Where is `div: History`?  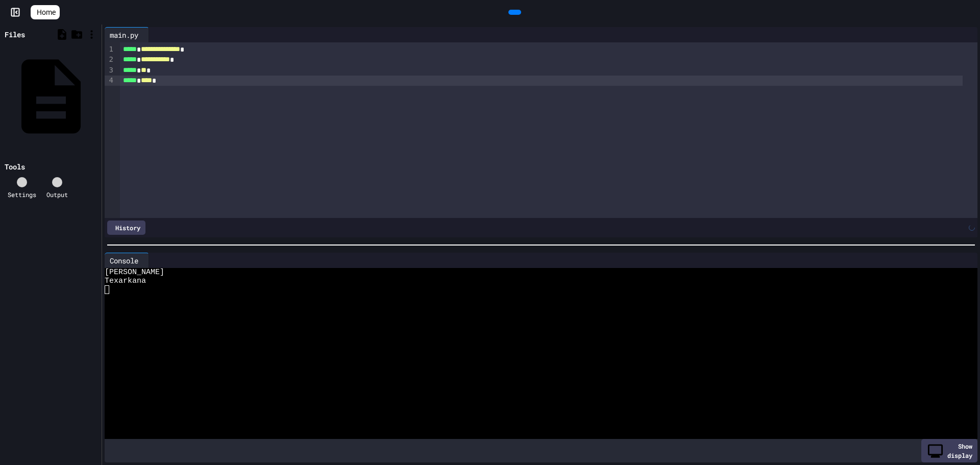
div: History is located at coordinates (126, 228).